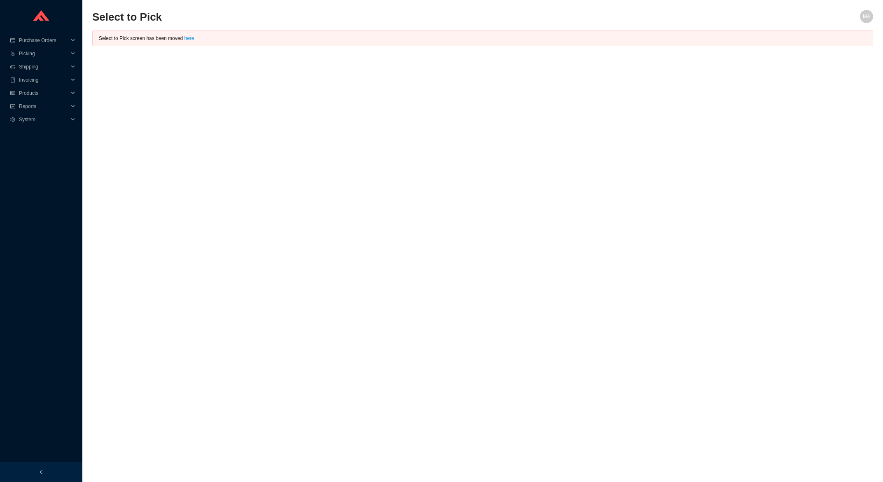 Image resolution: width=883 pixels, height=482 pixels. I want to click on span: book, so click(13, 80).